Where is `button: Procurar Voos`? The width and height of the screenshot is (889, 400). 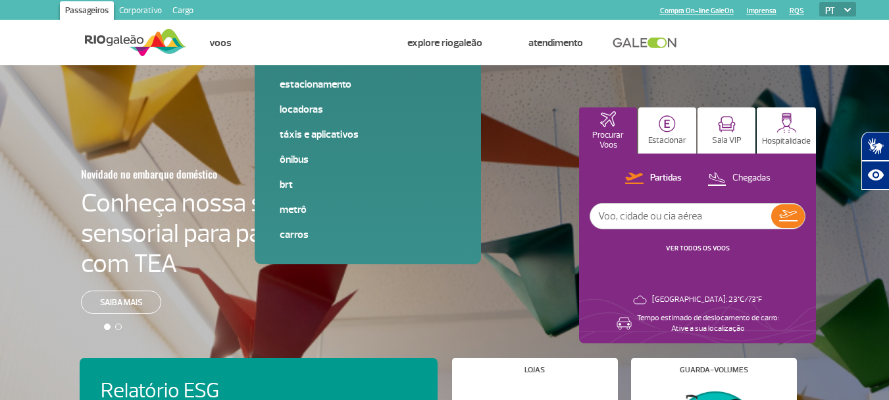 button: Procurar Voos is located at coordinates (608, 130).